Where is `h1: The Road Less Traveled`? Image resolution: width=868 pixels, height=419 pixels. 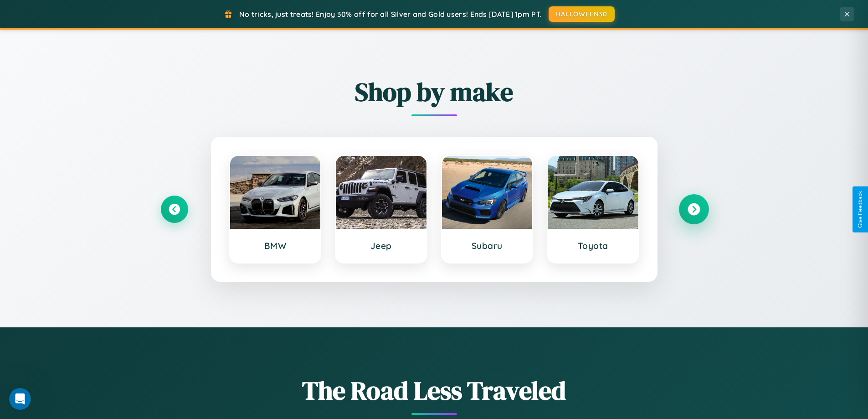 h1: The Road Less Traveled is located at coordinates (434, 390).